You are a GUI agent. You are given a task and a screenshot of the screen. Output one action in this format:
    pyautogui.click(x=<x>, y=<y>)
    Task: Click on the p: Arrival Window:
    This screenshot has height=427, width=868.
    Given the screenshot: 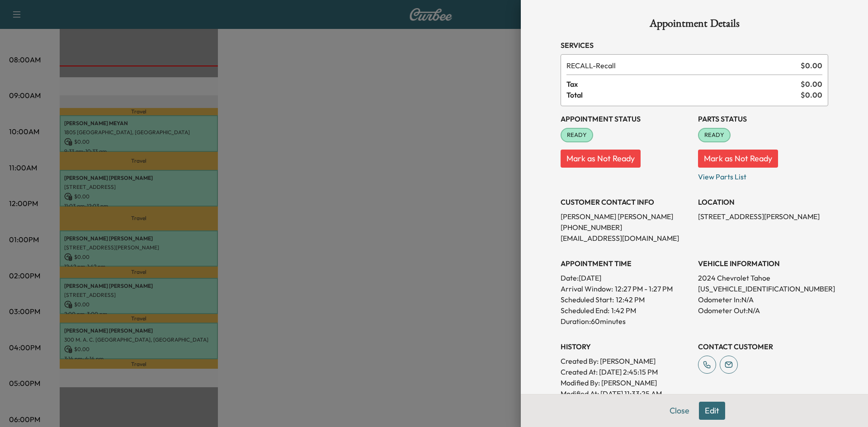 What is the action you would take?
    pyautogui.click(x=626, y=289)
    